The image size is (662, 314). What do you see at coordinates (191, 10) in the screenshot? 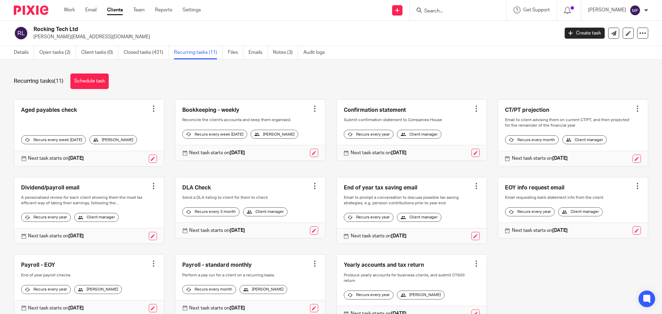
I see `a: Settings` at bounding box center [191, 10].